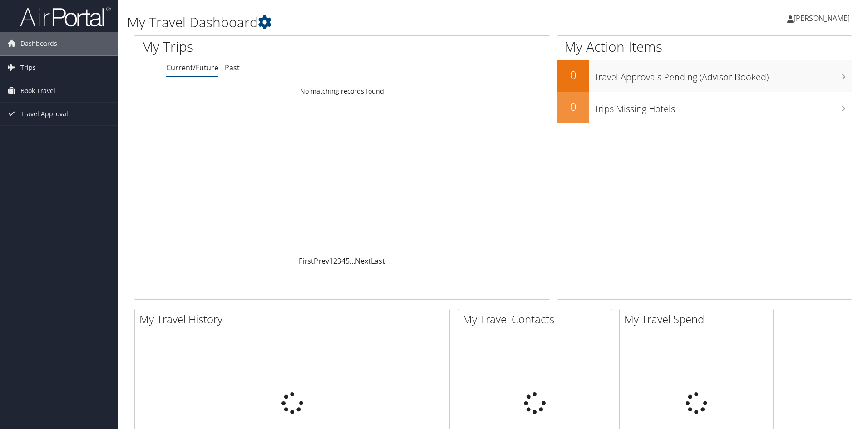  What do you see at coordinates (39, 43) in the screenshot?
I see `span: Dashboards` at bounding box center [39, 43].